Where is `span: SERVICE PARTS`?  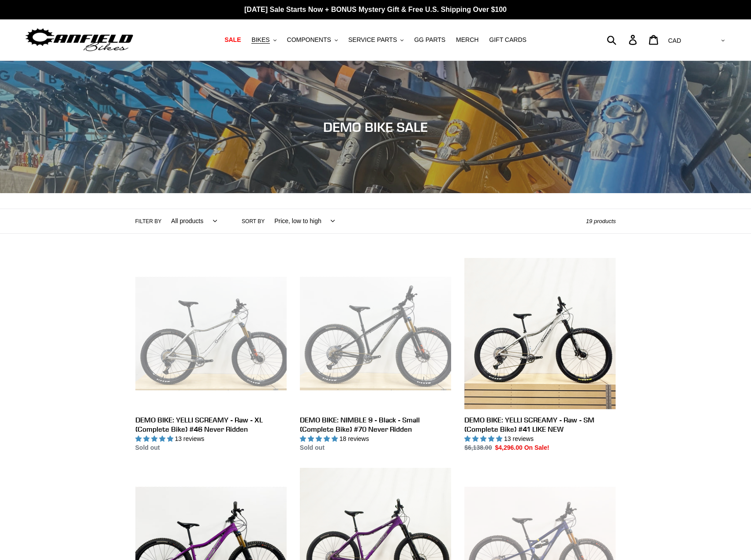
span: SERVICE PARTS is located at coordinates (373, 40).